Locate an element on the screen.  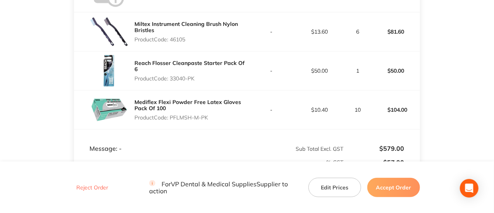
a: Miltex Instrument Cleaning Brush Nylon Bristles is located at coordinates (186, 27).